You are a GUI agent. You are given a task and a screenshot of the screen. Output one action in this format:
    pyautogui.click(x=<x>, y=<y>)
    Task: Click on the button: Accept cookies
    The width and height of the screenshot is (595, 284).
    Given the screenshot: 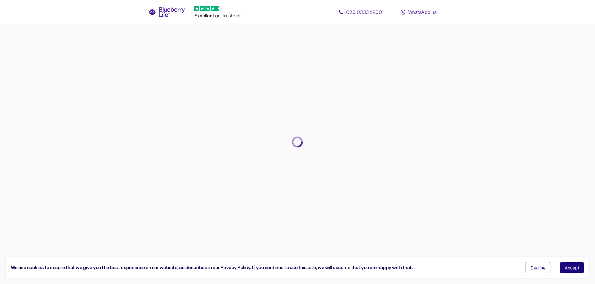 What is the action you would take?
    pyautogui.click(x=571, y=268)
    